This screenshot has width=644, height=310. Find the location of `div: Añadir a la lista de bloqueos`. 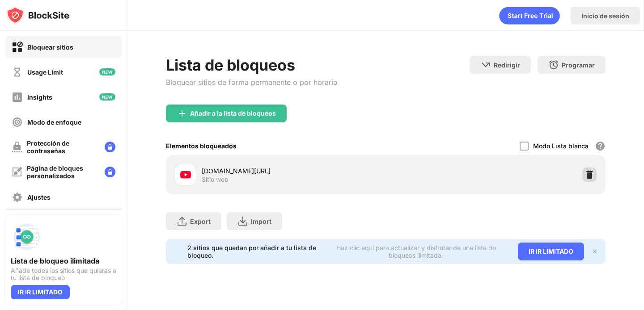

div: Añadir a la lista de bloqueos is located at coordinates (233, 114).